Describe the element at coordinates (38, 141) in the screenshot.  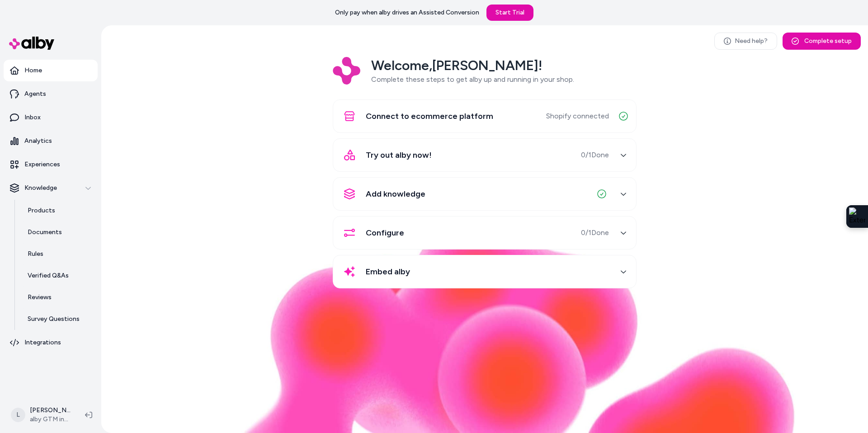
I see `p: Analytics` at that location.